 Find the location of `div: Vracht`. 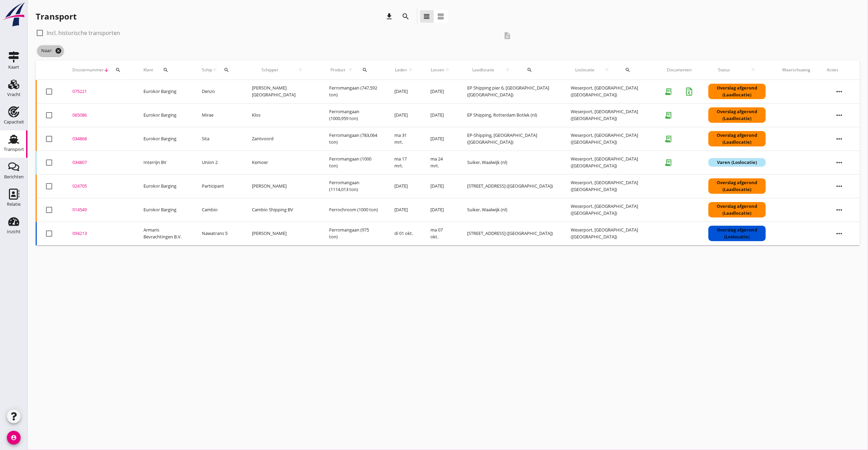

div: Vracht is located at coordinates (14, 94).